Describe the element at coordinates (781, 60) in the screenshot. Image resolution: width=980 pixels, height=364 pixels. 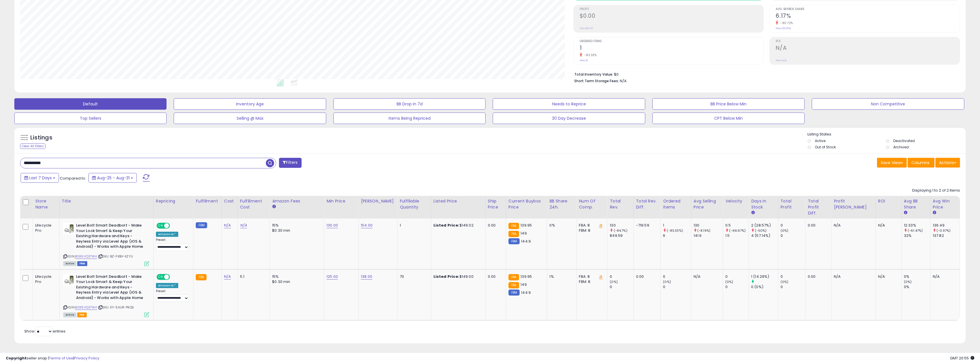
I see `small: Prev: N/A` at that location.